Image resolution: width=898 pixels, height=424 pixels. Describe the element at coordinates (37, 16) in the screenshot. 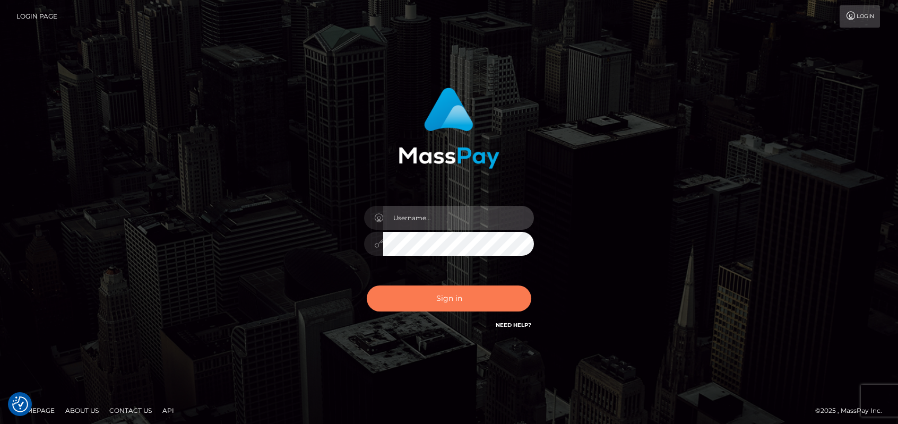

I see `a: Login Page` at that location.